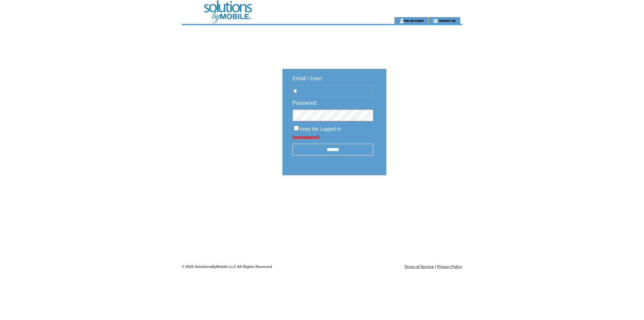 This screenshot has width=644, height=320. What do you see at coordinates (227, 267) in the screenshot?
I see `span: © 2025 SolutionsByMobile LLC All Rights Reserved` at bounding box center [227, 267].